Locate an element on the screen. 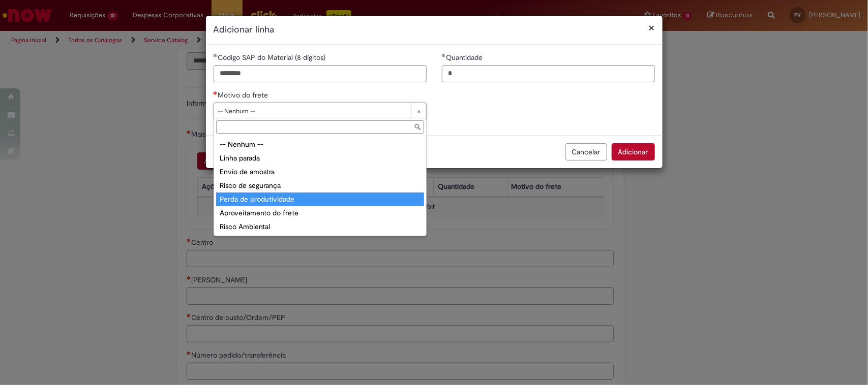 This screenshot has height=385, width=868. div: Risco Ambiental is located at coordinates (320, 227).